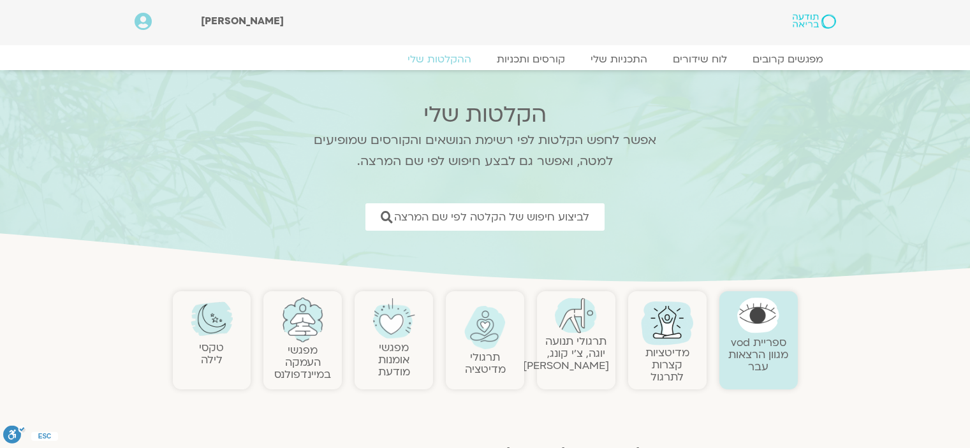  Describe the element at coordinates (485, 59) in the screenshot. I see `nav: Menu` at that location.